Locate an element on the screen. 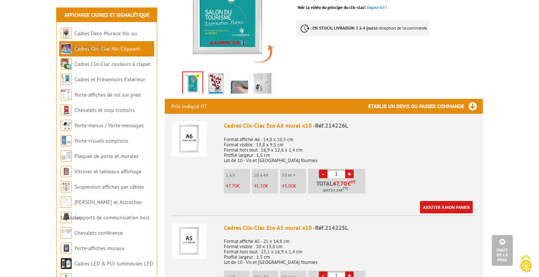  sup: TTC is located at coordinates (346, 188).